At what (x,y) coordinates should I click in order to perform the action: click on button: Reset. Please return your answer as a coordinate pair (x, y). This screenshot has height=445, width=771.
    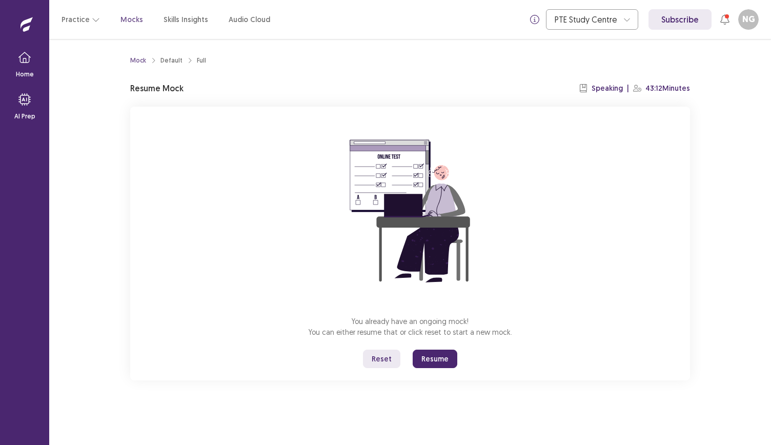
    Looking at the image, I should click on (381, 359).